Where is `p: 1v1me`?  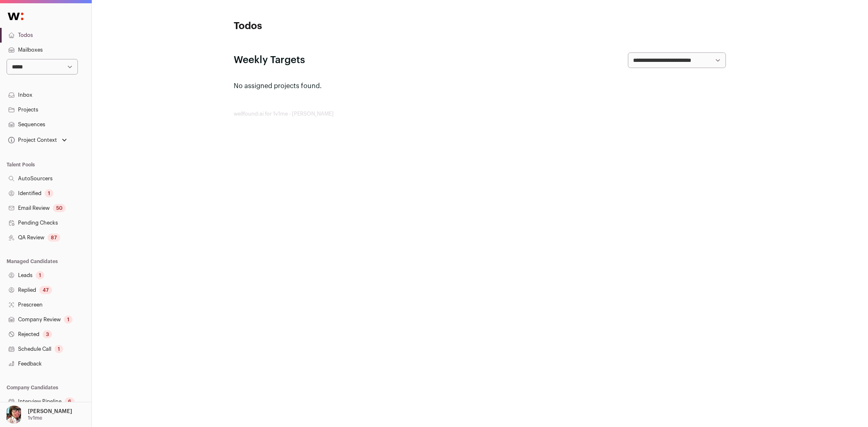 p: 1v1me is located at coordinates (35, 418).